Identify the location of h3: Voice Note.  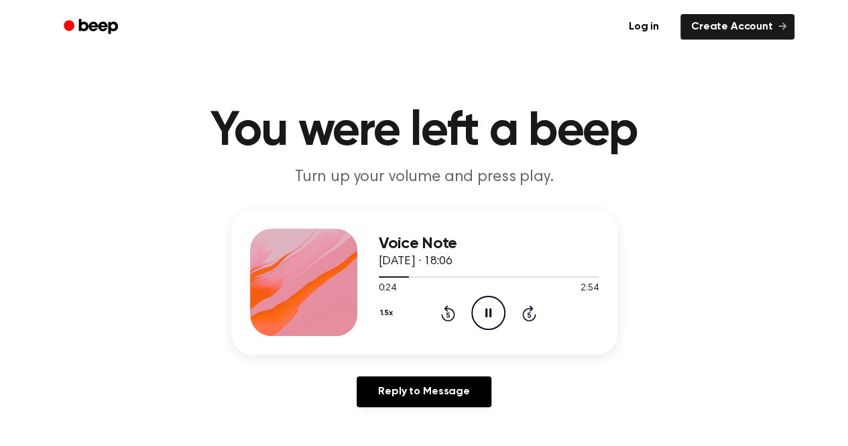
(489, 243).